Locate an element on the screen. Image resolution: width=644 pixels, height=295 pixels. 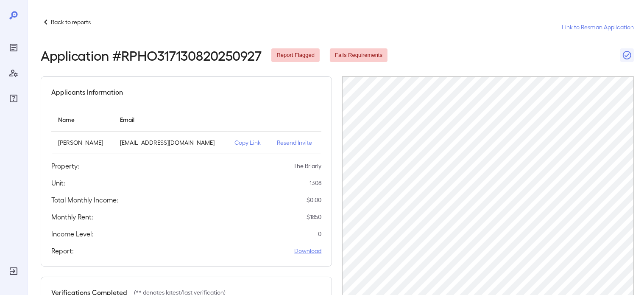
th: Name is located at coordinates (82, 119).